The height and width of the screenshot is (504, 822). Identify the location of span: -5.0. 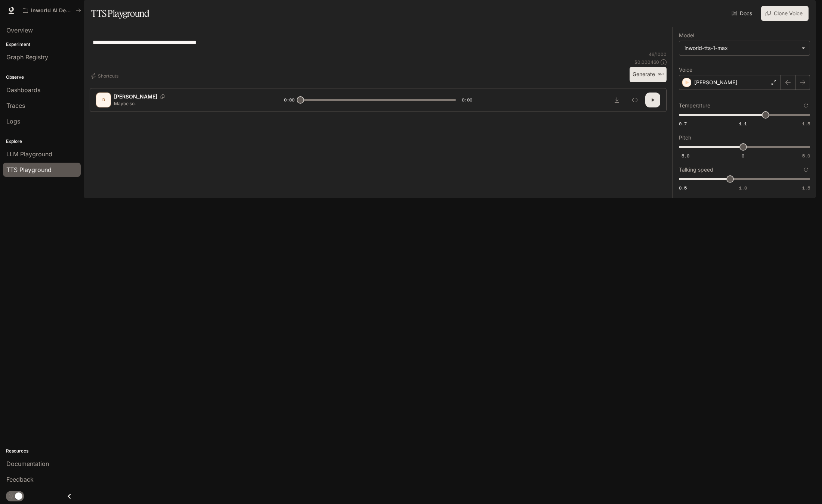
(684, 156).